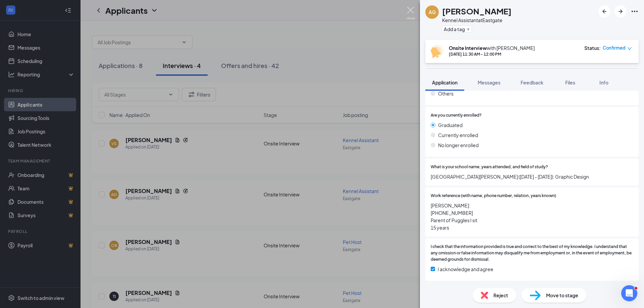 Image resolution: width=644 pixels, height=308 pixels. What do you see at coordinates (532, 253) in the screenshot?
I see `span: I check that the information provided is true and correct to the best of my knowledge. I understa...` at bounding box center [532, 253].